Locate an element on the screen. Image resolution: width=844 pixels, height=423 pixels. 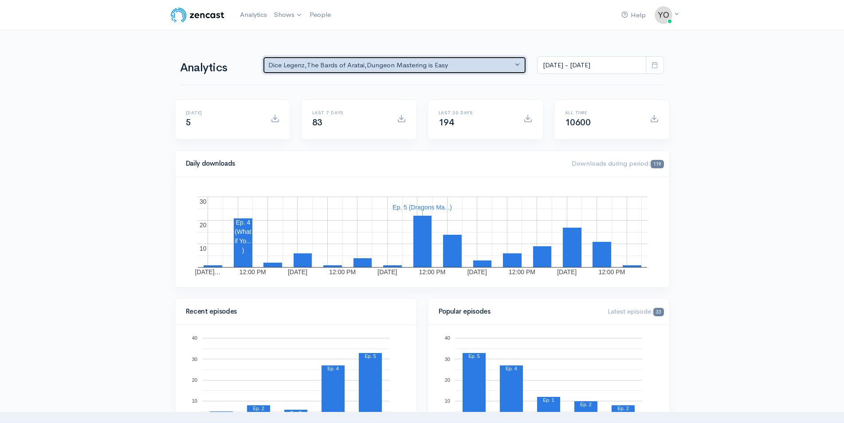
a: People is located at coordinates (320, 15).